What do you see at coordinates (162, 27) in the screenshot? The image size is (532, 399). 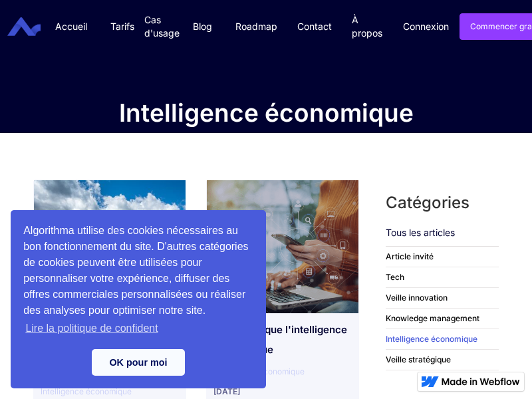 I see `div: Cas d'usage` at bounding box center [162, 27].